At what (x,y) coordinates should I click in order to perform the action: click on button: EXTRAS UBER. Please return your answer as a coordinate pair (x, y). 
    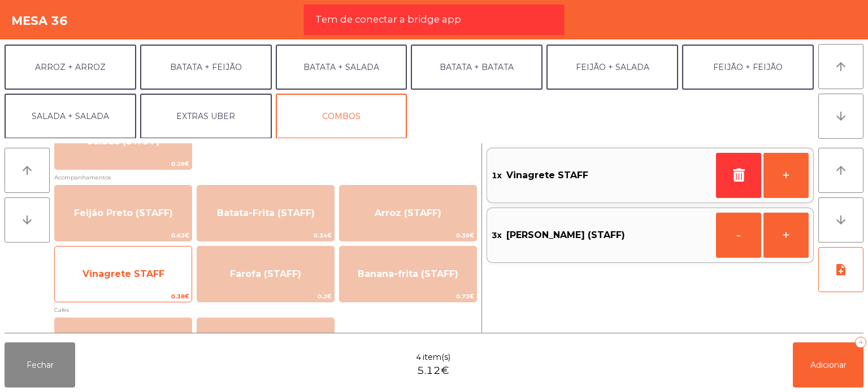
    Looking at the image, I should click on (206, 116).